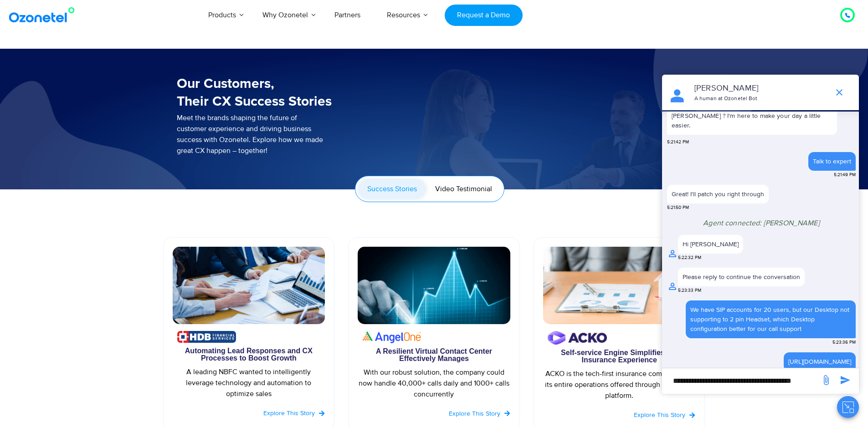  Describe the element at coordinates (678, 208) in the screenshot. I see `span: 5:21:50 PM` at that location.